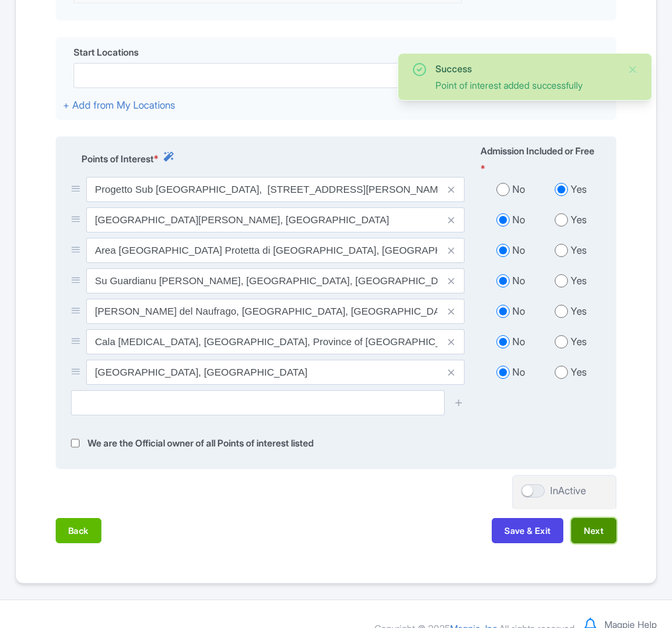  I want to click on label: We are the Official owner of all Points of interest listed, so click(200, 443).